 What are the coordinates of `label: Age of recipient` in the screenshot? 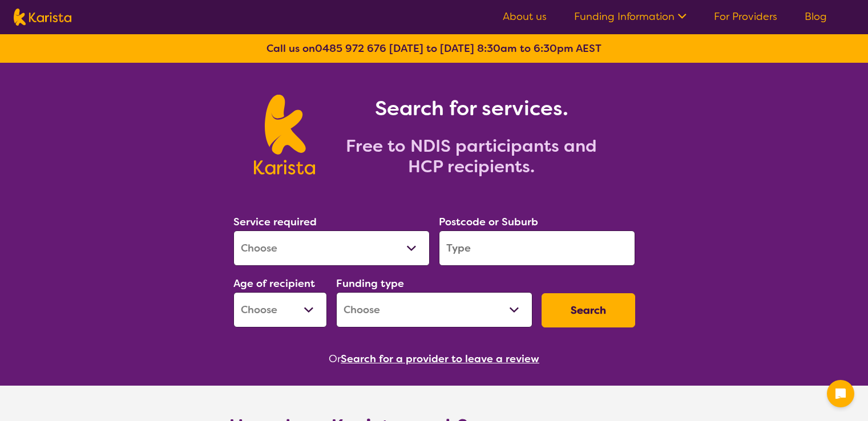 It's located at (274, 283).